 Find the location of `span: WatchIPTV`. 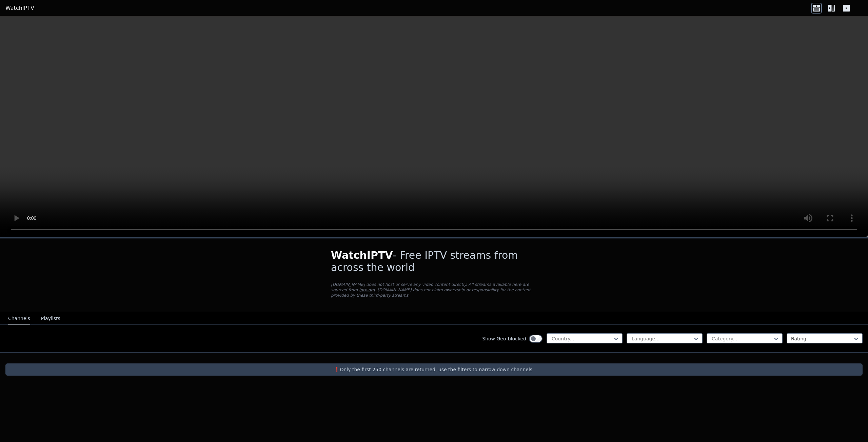

span: WatchIPTV is located at coordinates (362, 255).